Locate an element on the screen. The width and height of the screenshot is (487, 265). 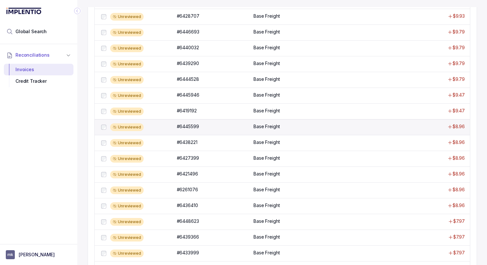
span: Reconciliations is located at coordinates (33, 55).